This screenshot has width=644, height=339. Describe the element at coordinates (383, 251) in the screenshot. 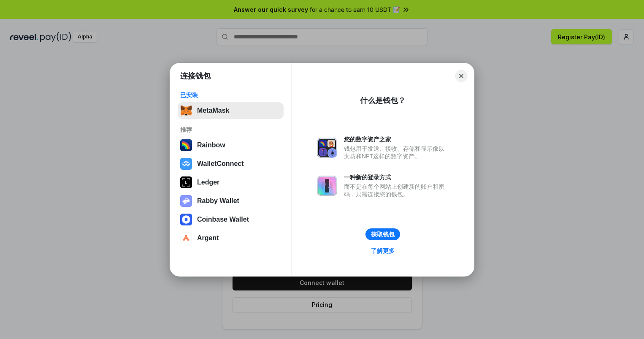

I see `a: 了解更多` at that location.